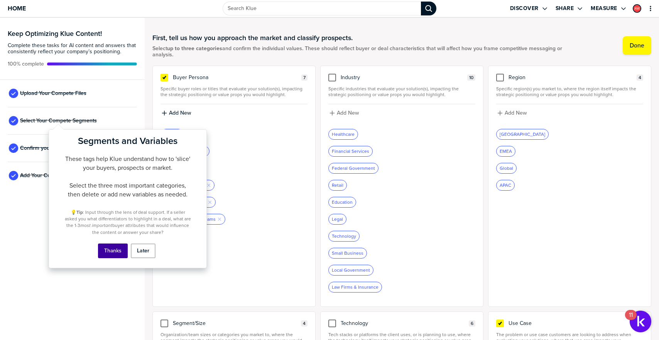 This screenshot has width=659, height=340. Describe the element at coordinates (113, 251) in the screenshot. I see `button: Thanks` at that location.